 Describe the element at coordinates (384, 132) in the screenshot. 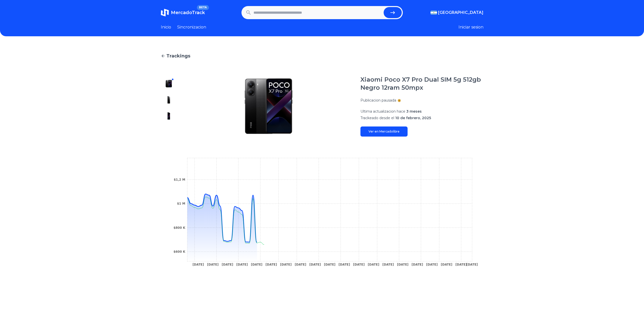

I see `a: Ver en Mercadolibre` at that location.